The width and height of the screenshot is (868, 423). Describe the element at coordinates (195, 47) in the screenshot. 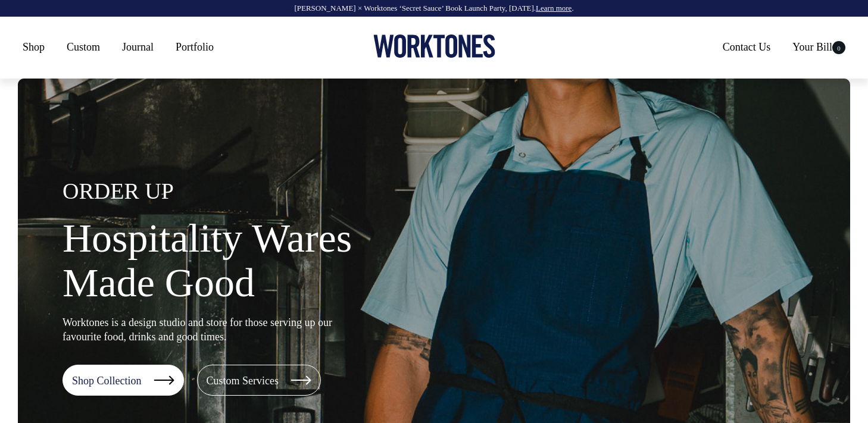

I see `a: Portfolio` at that location.